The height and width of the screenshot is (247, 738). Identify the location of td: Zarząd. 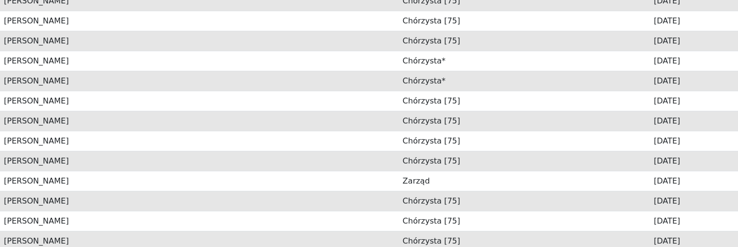
(524, 181).